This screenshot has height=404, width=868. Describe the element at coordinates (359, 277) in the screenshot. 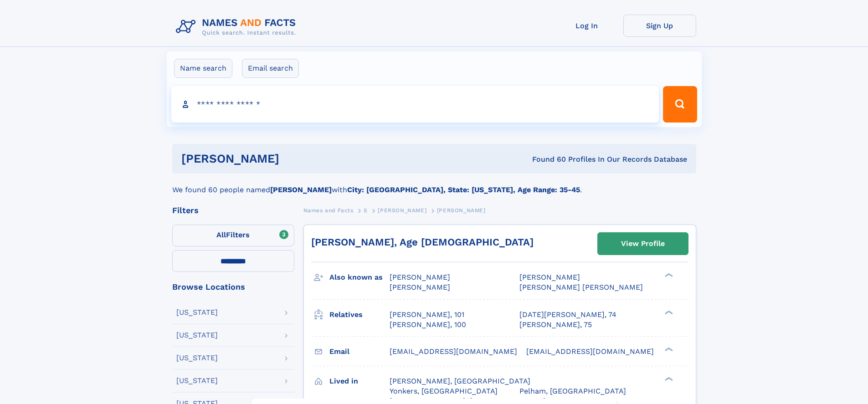

I see `h3: Also known as` at that location.